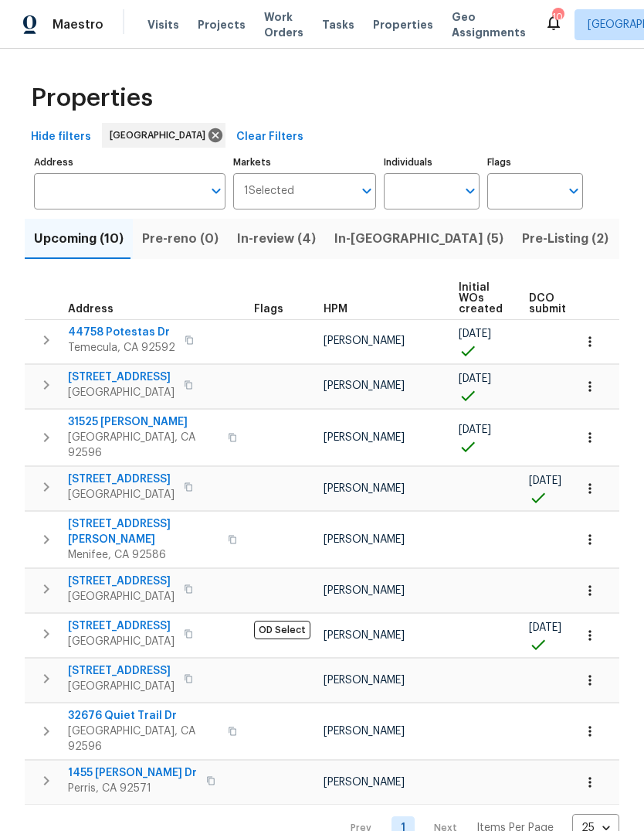 The width and height of the screenshot is (644, 831). Describe the element at coordinates (489, 24) in the screenshot. I see `span: Geo Assignments` at that location.